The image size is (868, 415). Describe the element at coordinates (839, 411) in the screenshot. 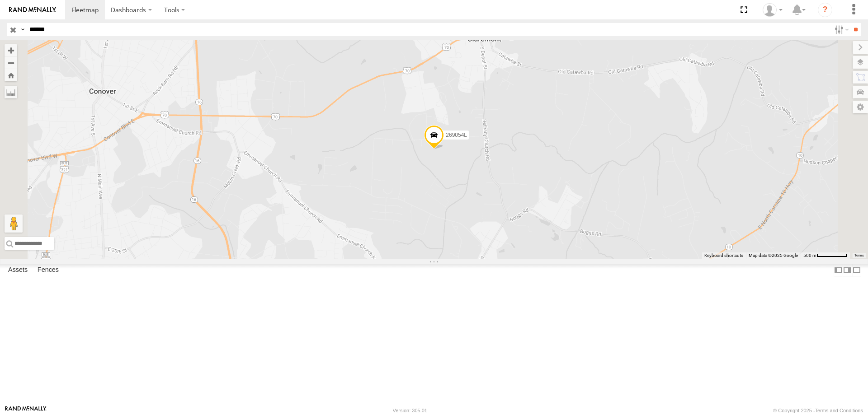

I see `a: Terms and Conditions` at that location.